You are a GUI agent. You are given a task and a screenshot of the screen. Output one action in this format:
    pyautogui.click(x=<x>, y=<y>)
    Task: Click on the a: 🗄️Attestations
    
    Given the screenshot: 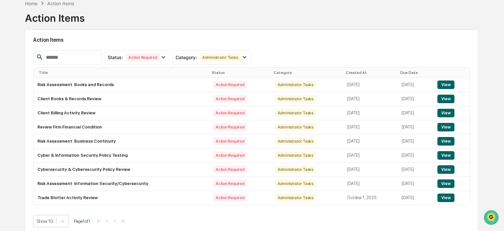 What is the action you would take?
    pyautogui.click(x=64, y=86)
    